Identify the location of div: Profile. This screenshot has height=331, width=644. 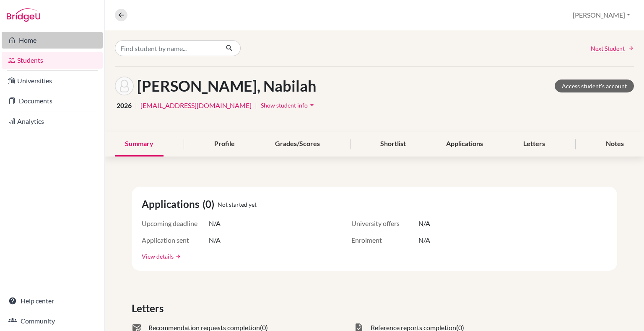
(224, 144).